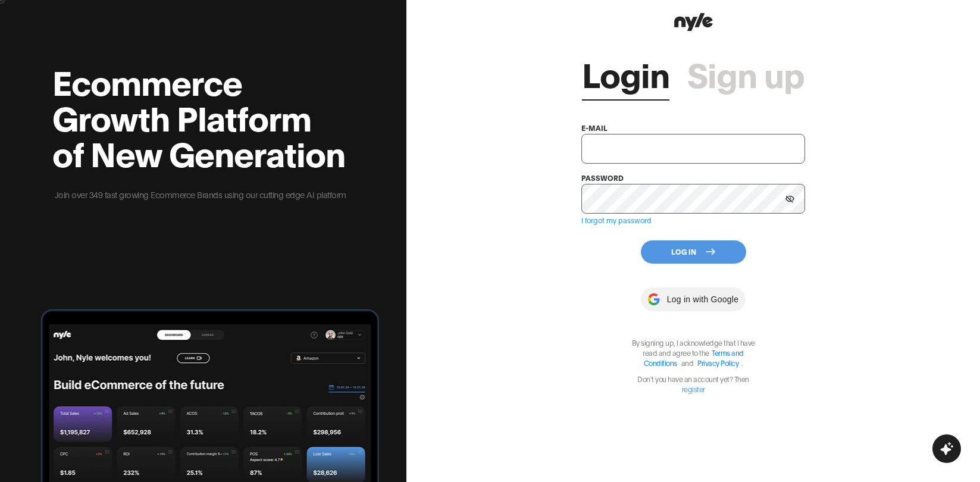 The image size is (980, 482). I want to click on p: Join over 349 fast growing Ecommerce Brands using our cutting edge AI platform, so click(200, 195).